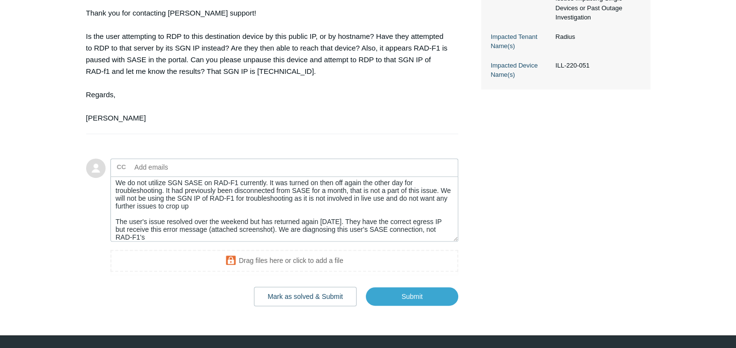 The width and height of the screenshot is (736, 348). Describe the element at coordinates (520, 41) in the screenshot. I see `dt: Impacted Tenant Name(s)` at that location.